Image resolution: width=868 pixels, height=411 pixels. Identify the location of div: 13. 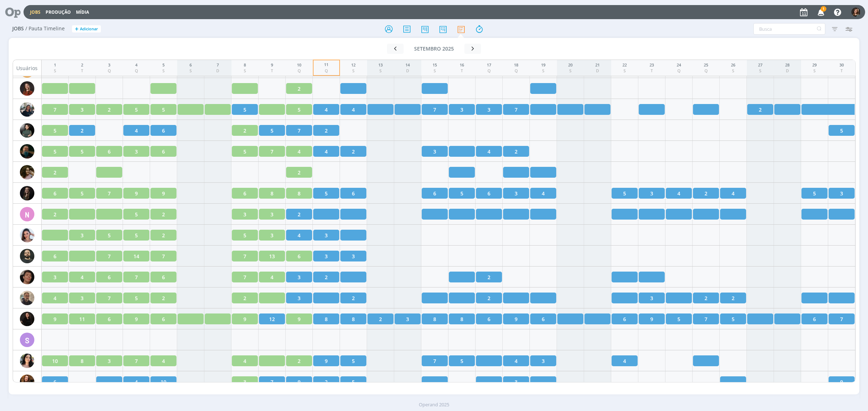
(380, 65).